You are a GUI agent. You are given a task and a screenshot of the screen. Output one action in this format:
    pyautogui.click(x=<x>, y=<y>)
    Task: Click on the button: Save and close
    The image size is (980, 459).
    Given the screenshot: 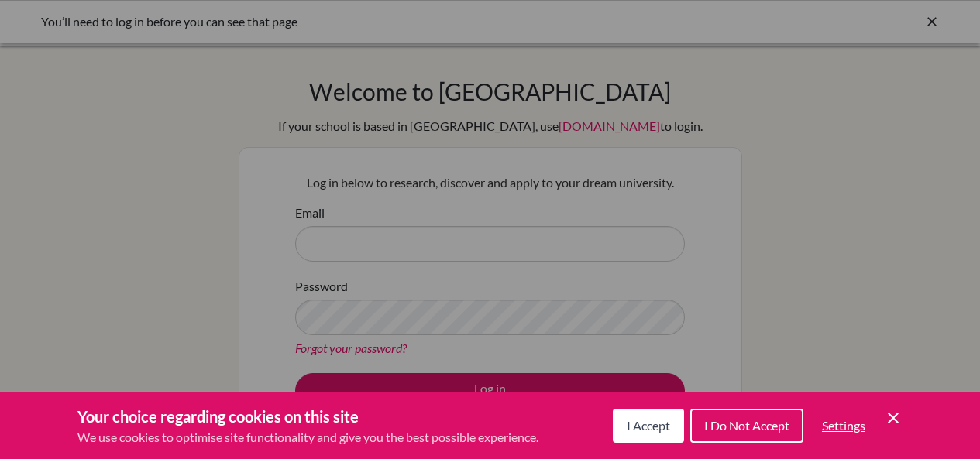 What is the action you would take?
    pyautogui.click(x=894, y=418)
    